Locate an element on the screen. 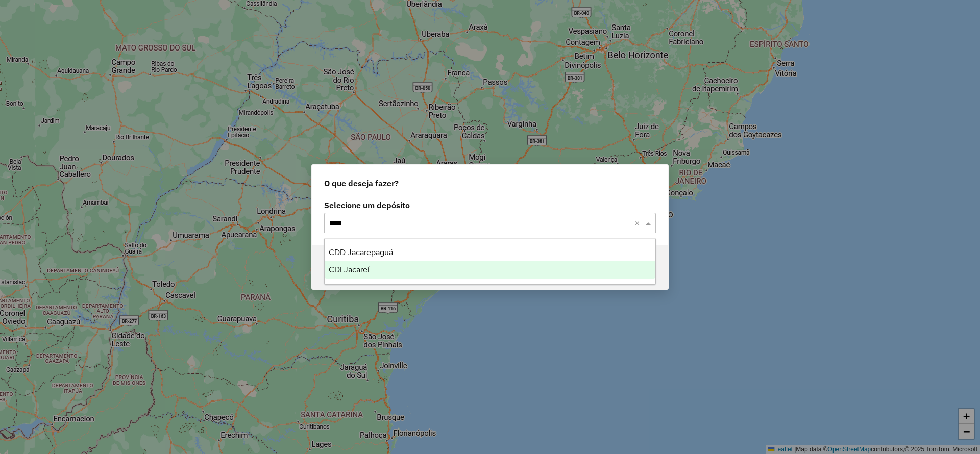 The image size is (980, 454). ng-dropdown-panel: Options list is located at coordinates (490, 261).